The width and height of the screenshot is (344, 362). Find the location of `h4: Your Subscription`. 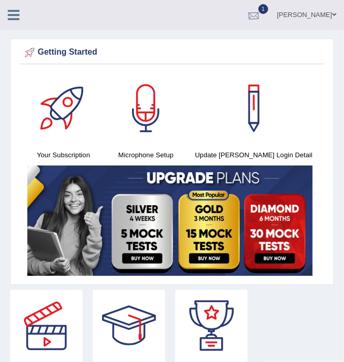

h4: Your Subscription is located at coordinates (63, 155).